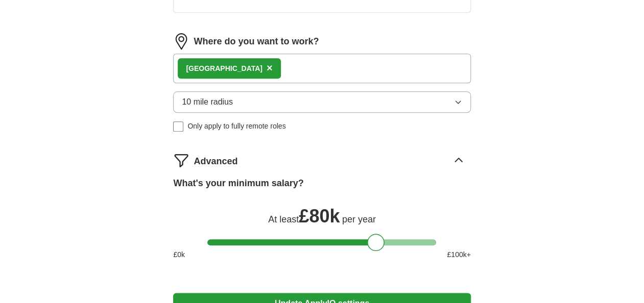 This screenshot has width=644, height=303. Describe the element at coordinates (319, 216) in the screenshot. I see `span: £ 80k` at that location.